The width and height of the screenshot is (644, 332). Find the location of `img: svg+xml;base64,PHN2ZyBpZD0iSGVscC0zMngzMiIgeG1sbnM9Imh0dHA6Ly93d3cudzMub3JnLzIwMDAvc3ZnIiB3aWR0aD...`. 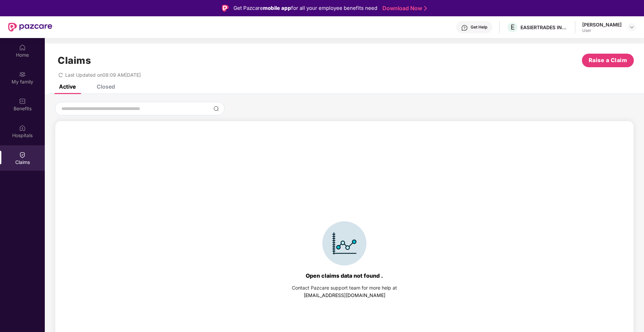

img: svg+xml;base64,PHN2ZyBpZD0iSGVscC0zMngzMiIgeG1sbnM9Imh0dHA6Ly93d3cudzMub3JnLzIwMDAvc3ZnIiB3aWR0aD... is located at coordinates (465, 28).